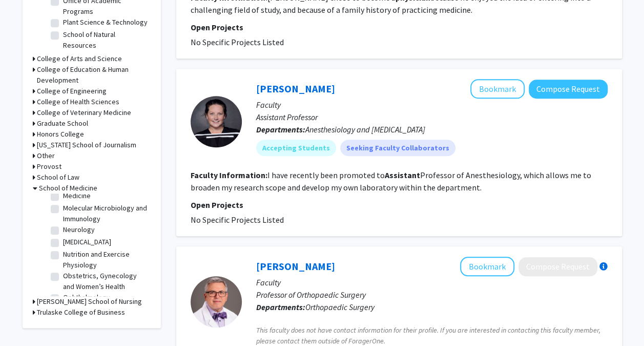 This screenshot has height=346, width=644. Describe the element at coordinates (86, 297) in the screenshot. I see `label: Ophthalmology` at that location.